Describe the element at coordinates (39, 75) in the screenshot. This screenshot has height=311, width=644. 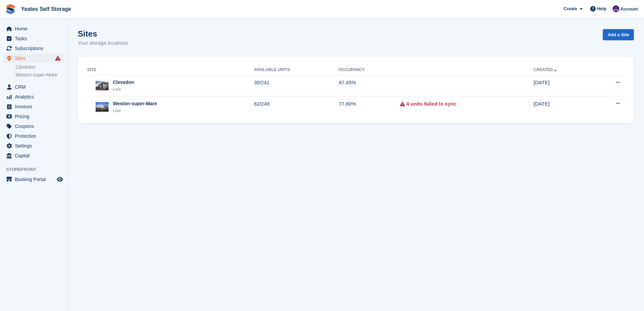
I see `a: Weston-super-Mare` at that location.